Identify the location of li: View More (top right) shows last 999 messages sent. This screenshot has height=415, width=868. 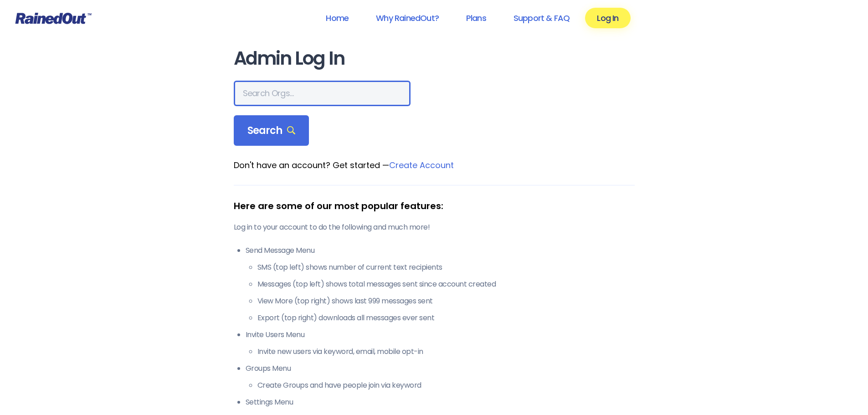
(446, 301).